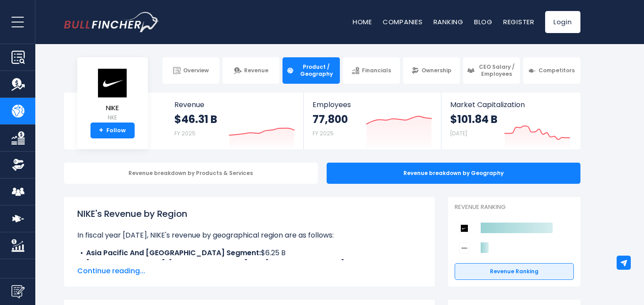  I want to click on a: Competitors, so click(551, 71).